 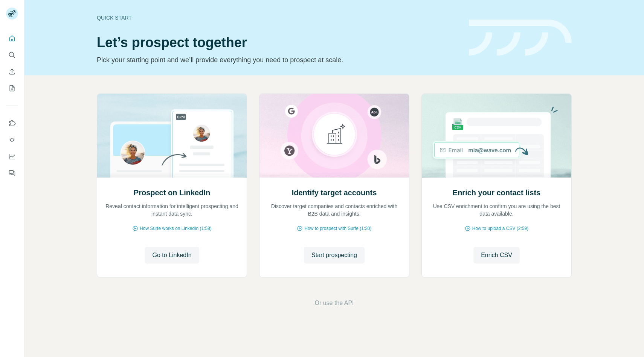 What do you see at coordinates (496, 210) in the screenshot?
I see `p: Use CSV enrichment to confirm you are using the best data available.` at bounding box center [496, 210].